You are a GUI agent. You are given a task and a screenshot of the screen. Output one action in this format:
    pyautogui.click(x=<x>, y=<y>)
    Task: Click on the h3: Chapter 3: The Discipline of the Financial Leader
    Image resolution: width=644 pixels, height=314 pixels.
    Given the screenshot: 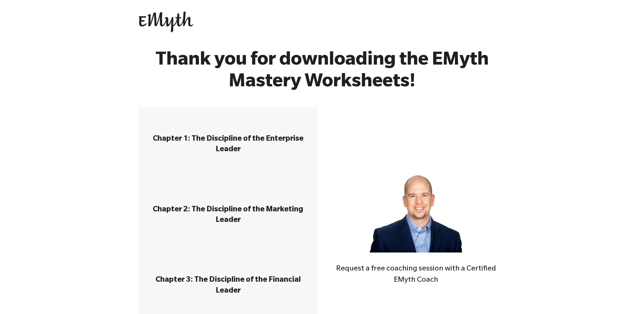 What is the action you would take?
    pyautogui.click(x=228, y=286)
    